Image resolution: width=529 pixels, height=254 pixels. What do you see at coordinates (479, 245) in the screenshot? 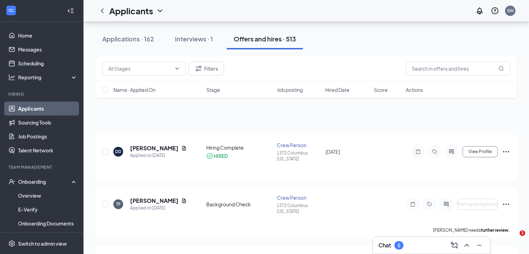
I see `button: Minimize` at bounding box center [479, 245].